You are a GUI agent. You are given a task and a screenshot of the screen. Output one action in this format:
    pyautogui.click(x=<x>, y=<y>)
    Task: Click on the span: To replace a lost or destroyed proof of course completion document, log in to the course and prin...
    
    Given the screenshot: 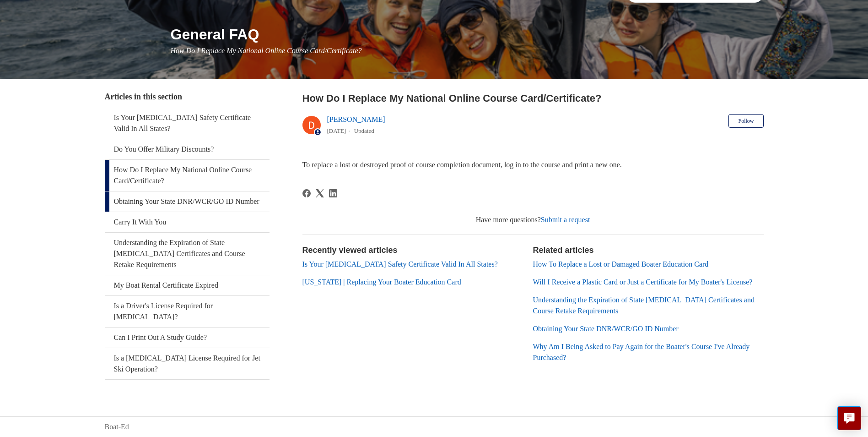 What is the action you would take?
    pyautogui.click(x=462, y=164)
    